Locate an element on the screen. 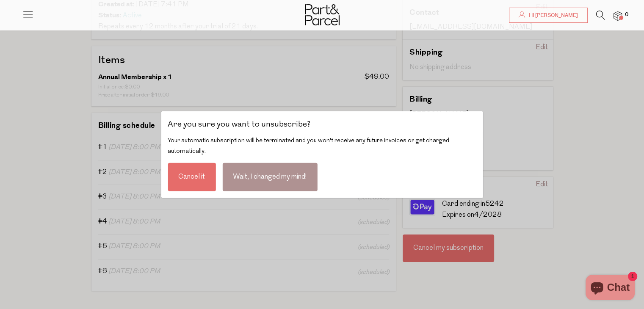 The image size is (644, 309). span: 0 is located at coordinates (627, 15).